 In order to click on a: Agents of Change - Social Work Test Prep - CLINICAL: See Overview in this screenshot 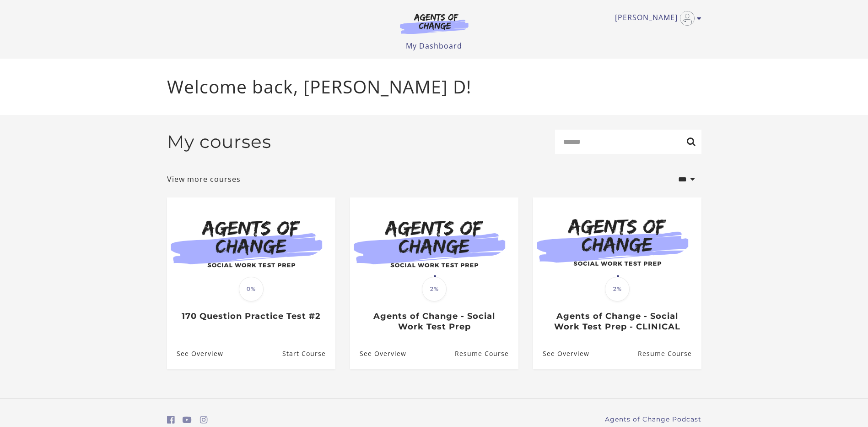, I will do `click(561, 353)`.